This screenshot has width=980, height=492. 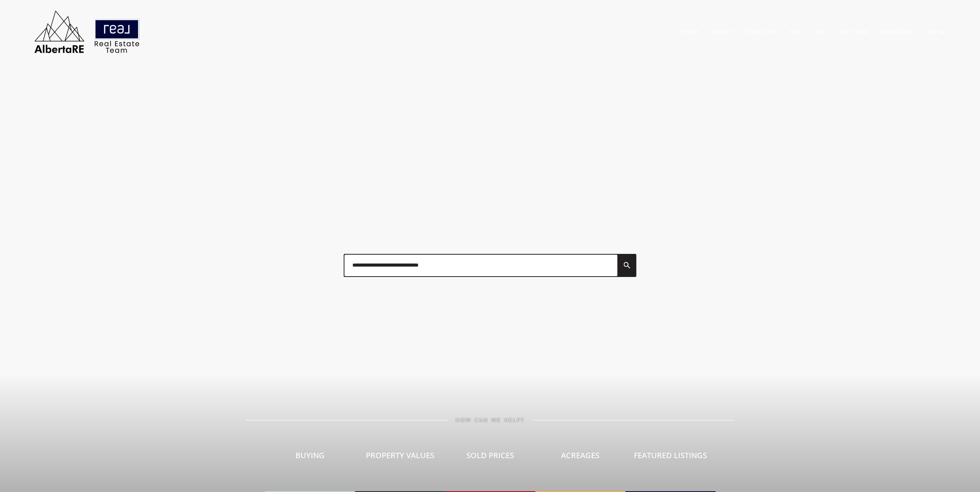 I want to click on a: Sold Prices, so click(x=490, y=458).